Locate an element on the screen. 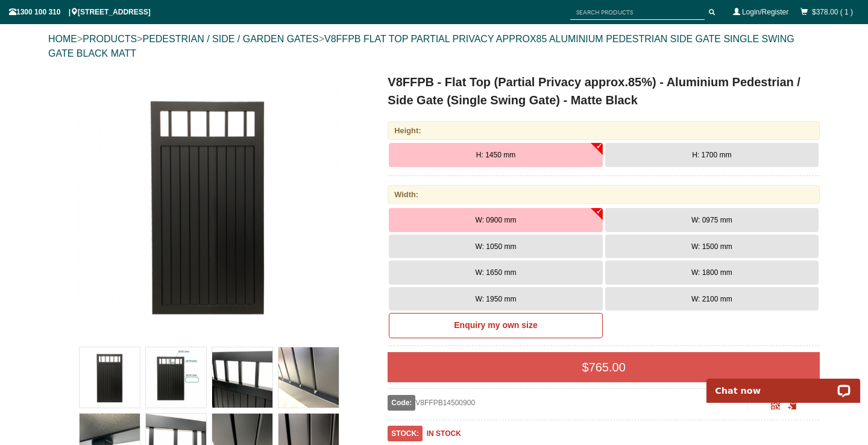 The image size is (868, 445). b: Enquiry my own size is located at coordinates (495, 325).